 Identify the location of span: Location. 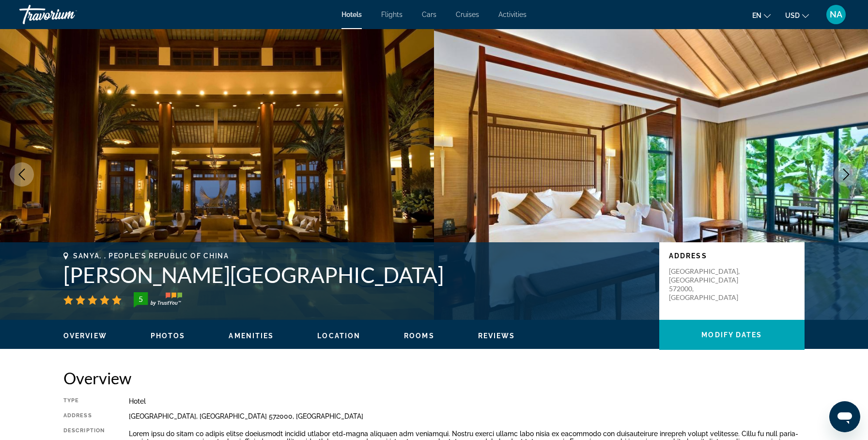
(339, 336).